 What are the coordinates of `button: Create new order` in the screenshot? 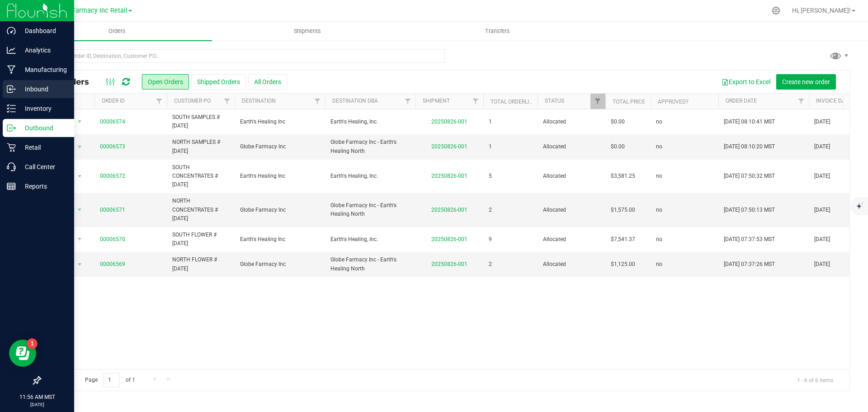 It's located at (806, 82).